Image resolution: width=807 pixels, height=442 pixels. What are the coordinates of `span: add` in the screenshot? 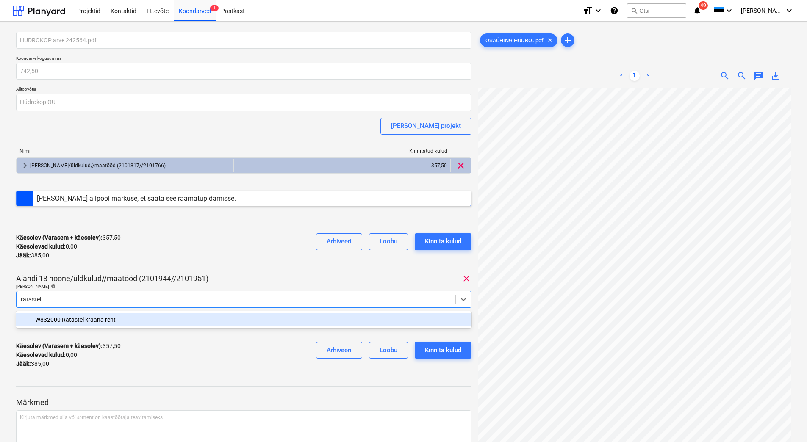 It's located at (568, 40).